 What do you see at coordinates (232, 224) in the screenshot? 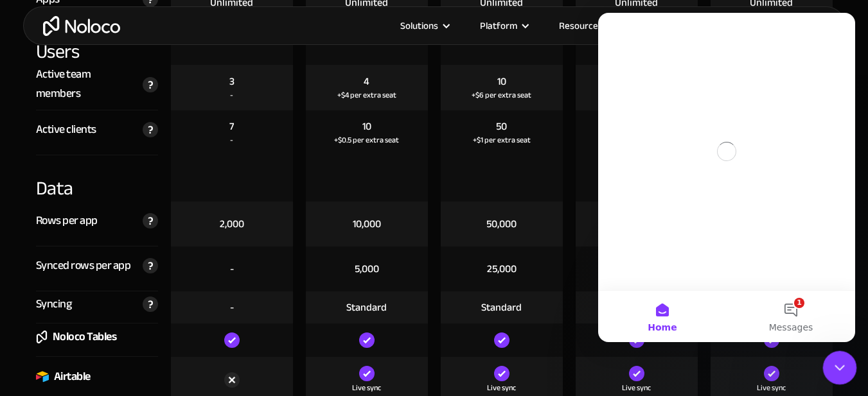
I see `div: 2,000` at bounding box center [232, 224].